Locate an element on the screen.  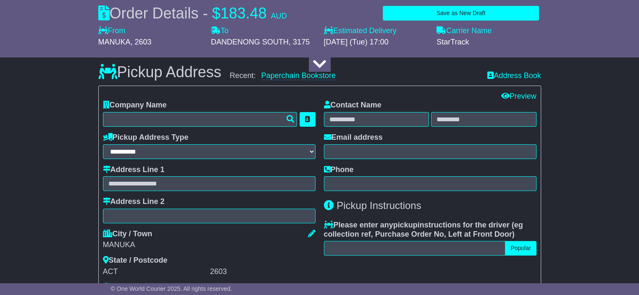
span: , 2603 is located at coordinates (141, 42).